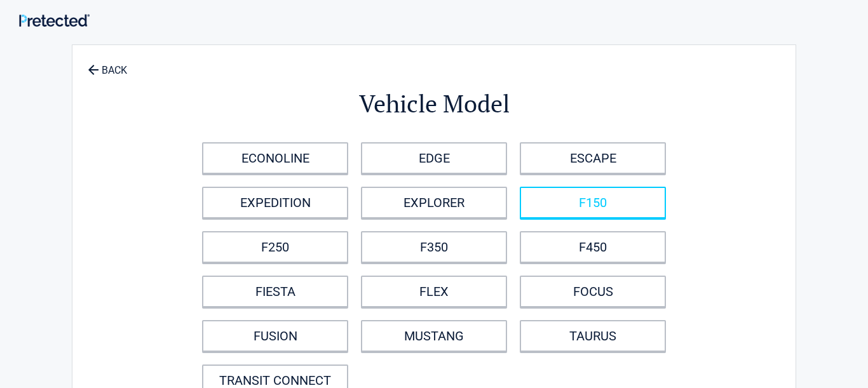 Image resolution: width=868 pixels, height=388 pixels. What do you see at coordinates (593, 203) in the screenshot?
I see `a: F150` at bounding box center [593, 203].